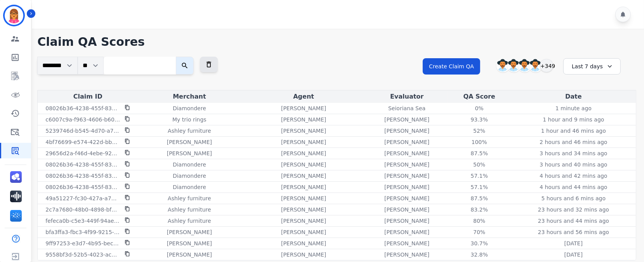 The width and height of the screenshot is (644, 262). I want to click on div: 83.2%, so click(479, 210).